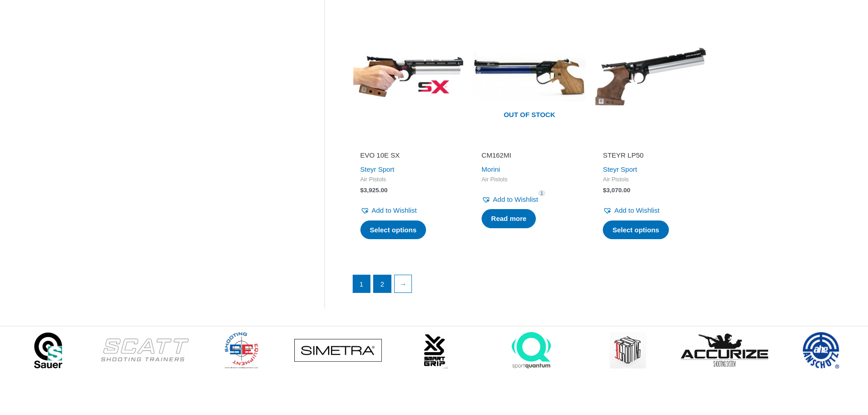  What do you see at coordinates (530, 77) in the screenshot?
I see `img: CM162MI` at bounding box center [530, 77].